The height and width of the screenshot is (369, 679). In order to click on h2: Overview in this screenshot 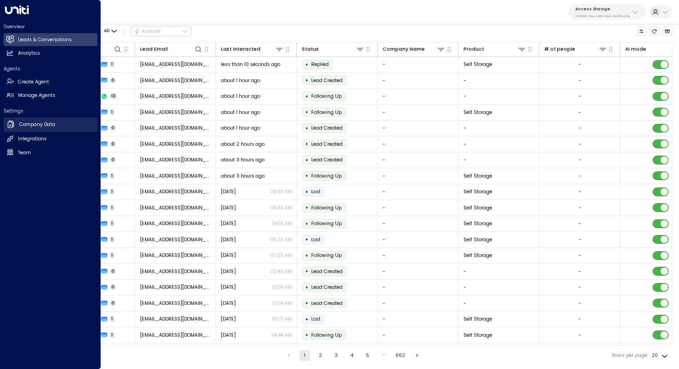, I will do `click(50, 26)`.